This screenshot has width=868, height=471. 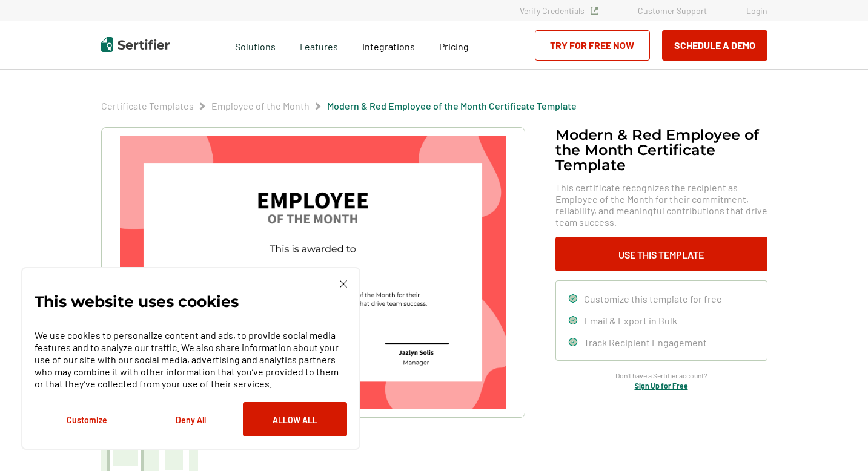 What do you see at coordinates (191, 419) in the screenshot?
I see `button: Deny All` at bounding box center [191, 419].